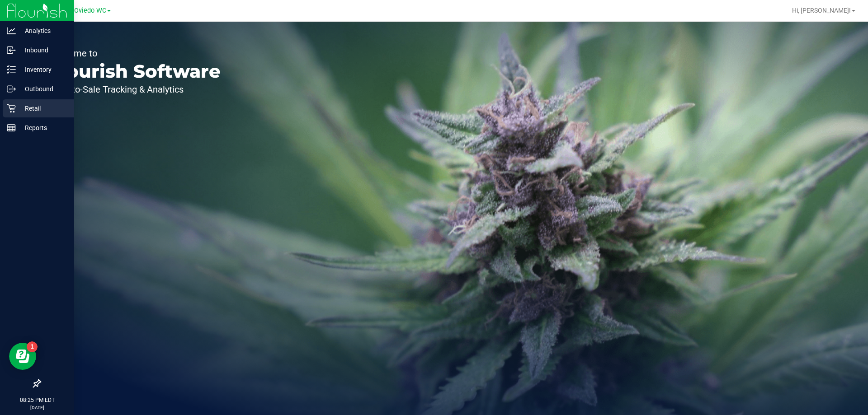 This screenshot has width=868, height=415. Describe the element at coordinates (43, 31) in the screenshot. I see `p: Analytics` at that location.